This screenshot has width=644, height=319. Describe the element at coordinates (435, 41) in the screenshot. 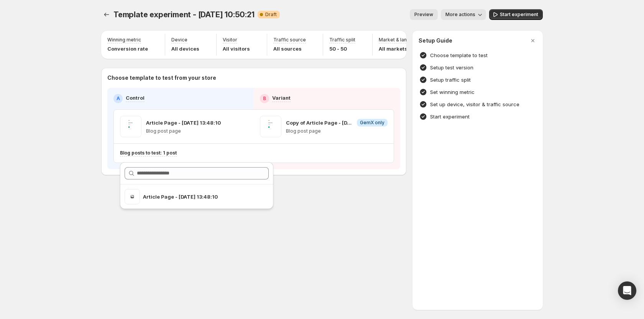

I see `h3: Setup Guide` at that location.